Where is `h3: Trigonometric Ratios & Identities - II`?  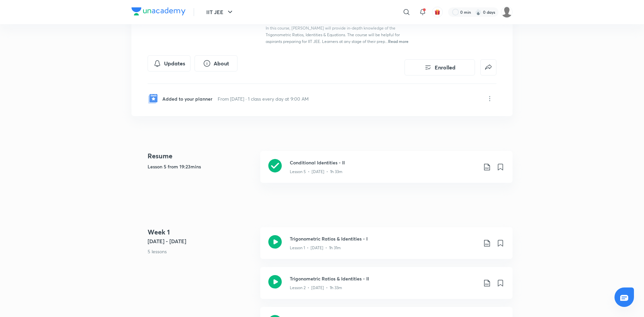
h3: Trigonometric Ratios & Identities - II is located at coordinates (384, 279).